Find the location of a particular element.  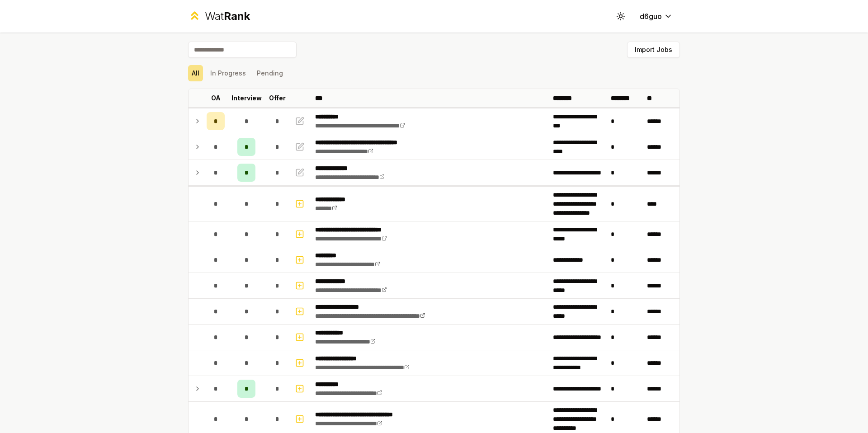

p: Offer is located at coordinates (277, 98).